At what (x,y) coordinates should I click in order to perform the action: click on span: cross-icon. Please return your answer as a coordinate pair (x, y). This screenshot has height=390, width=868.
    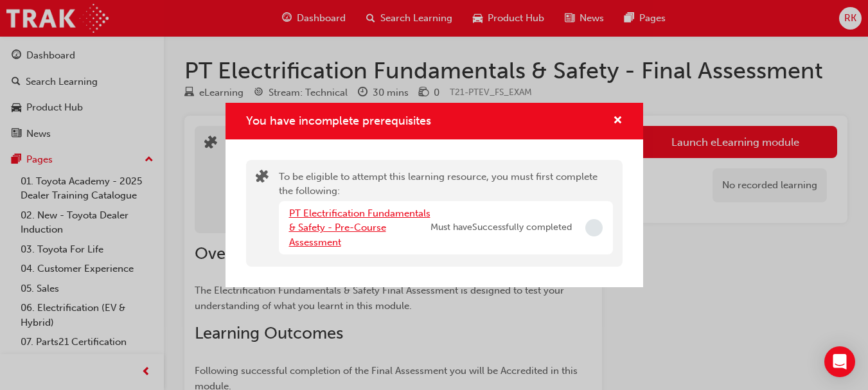
    Looking at the image, I should click on (618, 121).